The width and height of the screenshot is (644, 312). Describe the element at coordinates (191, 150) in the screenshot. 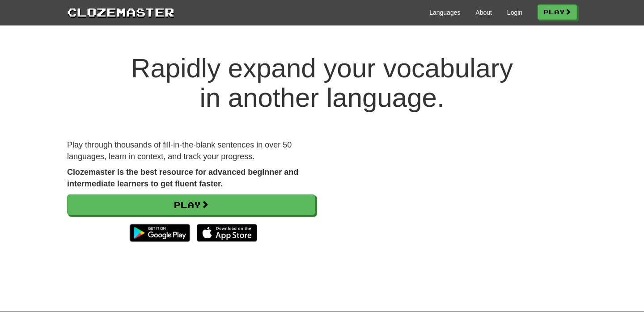

I see `p: Play through thousands of fill-in-the-blank sentences in over 50 languages, learn in context, and...` at that location.